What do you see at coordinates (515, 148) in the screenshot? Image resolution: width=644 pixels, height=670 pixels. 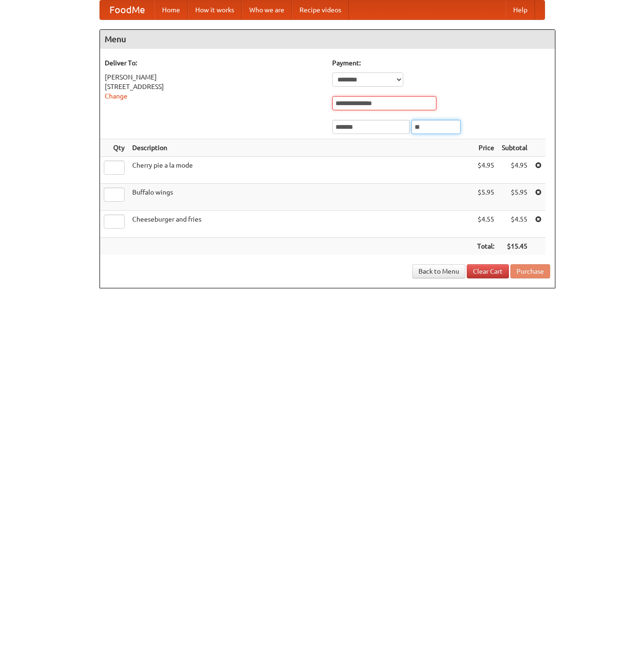 I see `th: Subtotal` at bounding box center [515, 148].